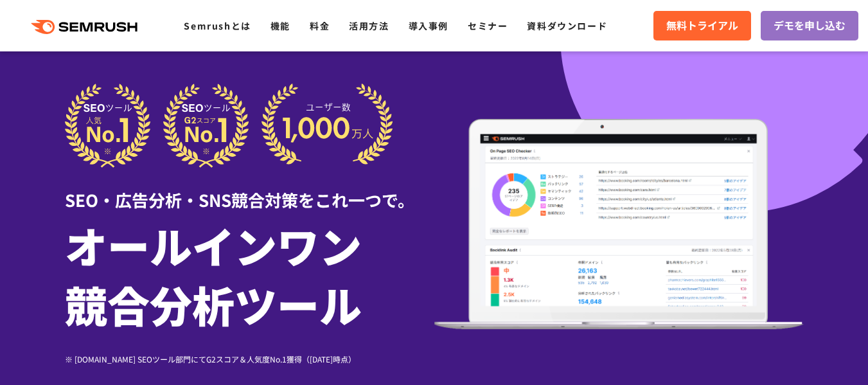 This screenshot has width=868, height=385. What do you see at coordinates (281, 25) in the screenshot?
I see `a: 機能` at bounding box center [281, 25].